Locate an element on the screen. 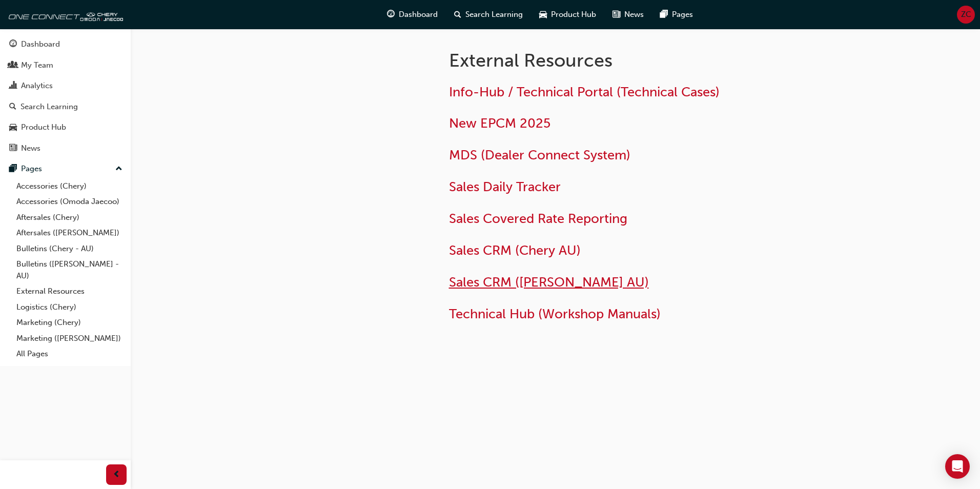 This screenshot has height=489, width=980. a: oneconnect is located at coordinates (64, 14).